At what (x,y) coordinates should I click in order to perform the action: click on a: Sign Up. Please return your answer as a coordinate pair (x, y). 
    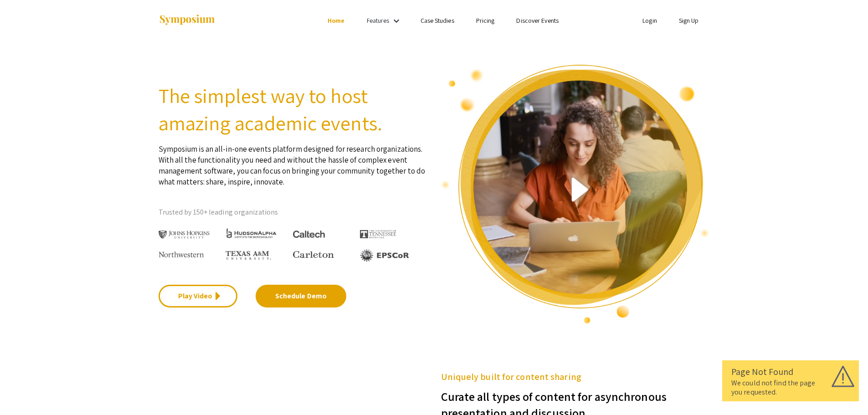
    Looking at the image, I should click on (689, 20).